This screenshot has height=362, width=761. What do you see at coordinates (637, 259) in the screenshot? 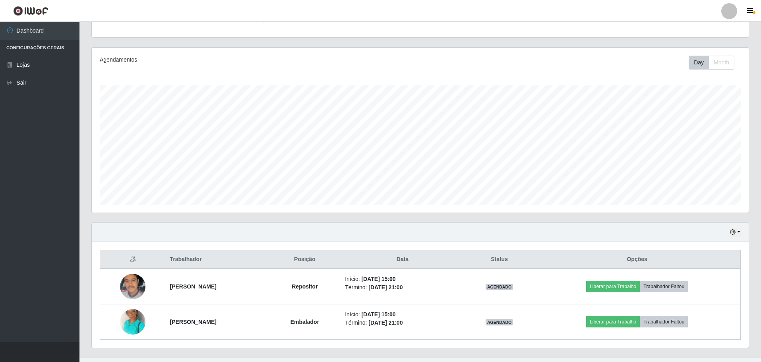
I see `th: Opções` at bounding box center [637, 259].